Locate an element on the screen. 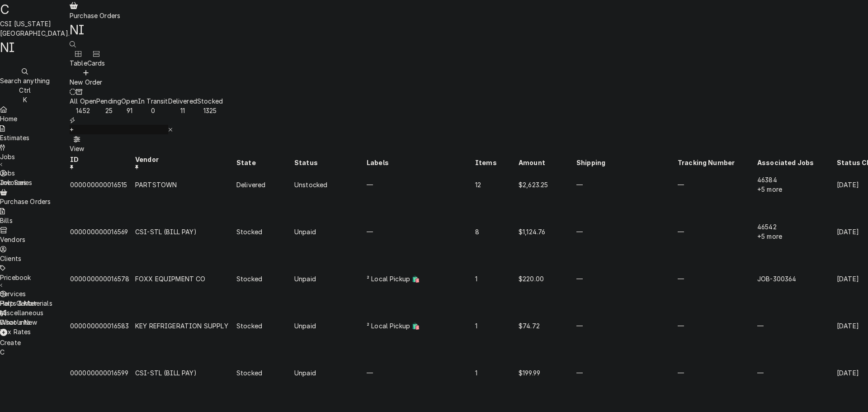 This screenshot has width=868, height=412. div: 0 is located at coordinates (153, 110).